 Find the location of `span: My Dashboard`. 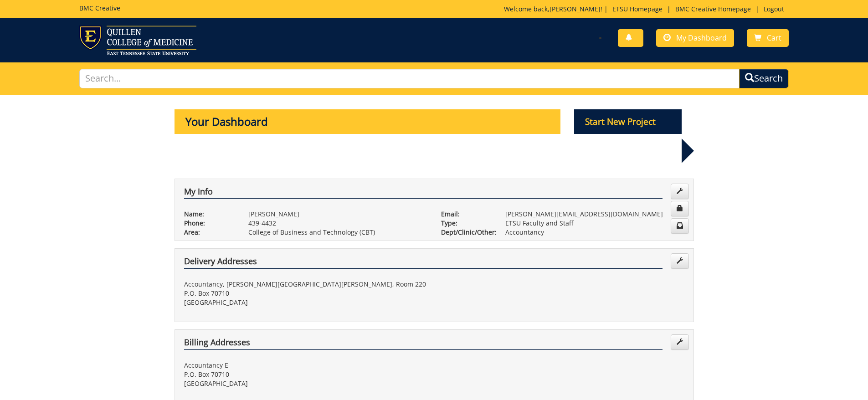

span: My Dashboard is located at coordinates (701, 38).